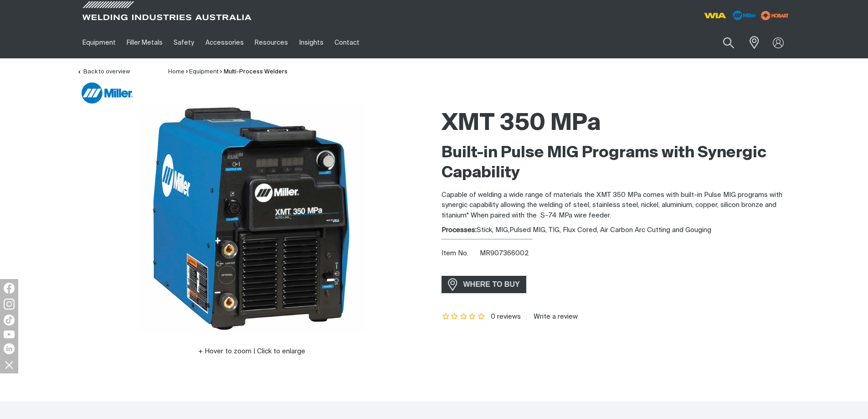 The height and width of the screenshot is (419, 868). Describe the element at coordinates (504, 253) in the screenshot. I see `span: MR907366002` at that location.